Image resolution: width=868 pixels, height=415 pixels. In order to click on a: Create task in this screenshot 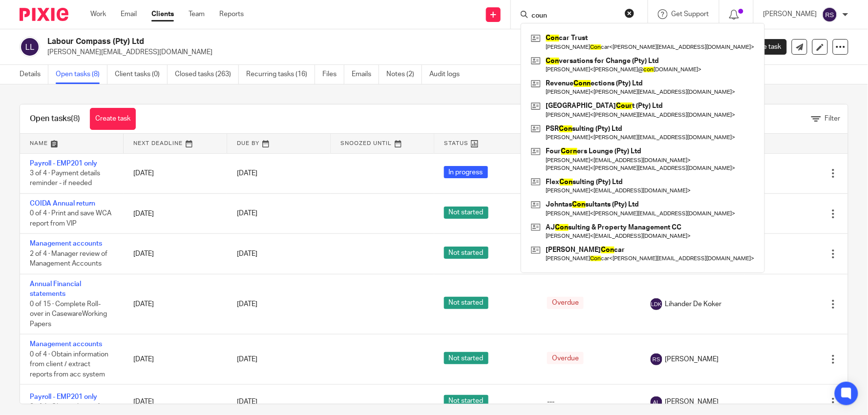, I will do `click(113, 118)`.